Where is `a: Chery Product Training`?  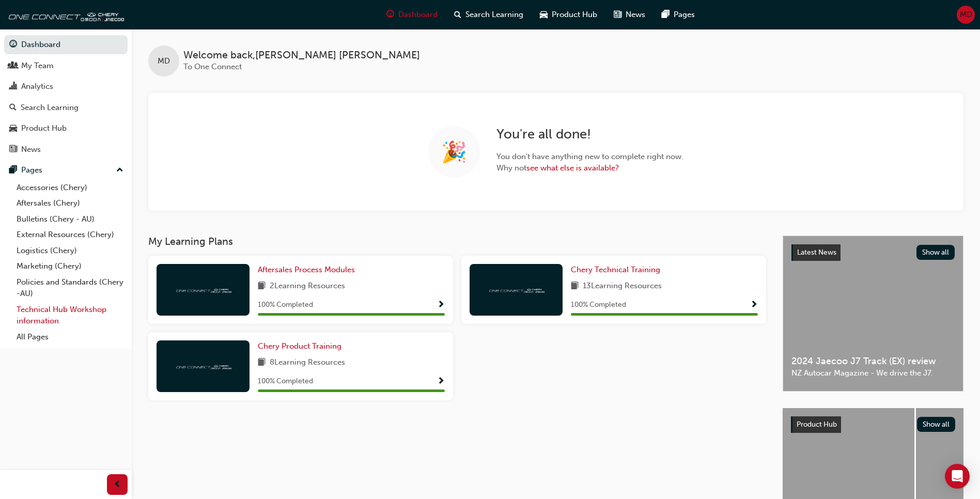 a: Chery Product Training is located at coordinates (302, 346).